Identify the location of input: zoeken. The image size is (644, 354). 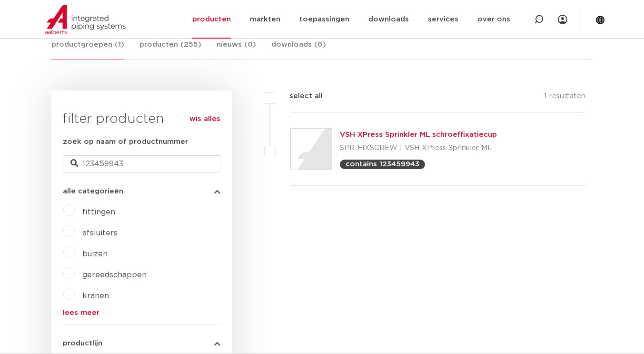
(141, 164).